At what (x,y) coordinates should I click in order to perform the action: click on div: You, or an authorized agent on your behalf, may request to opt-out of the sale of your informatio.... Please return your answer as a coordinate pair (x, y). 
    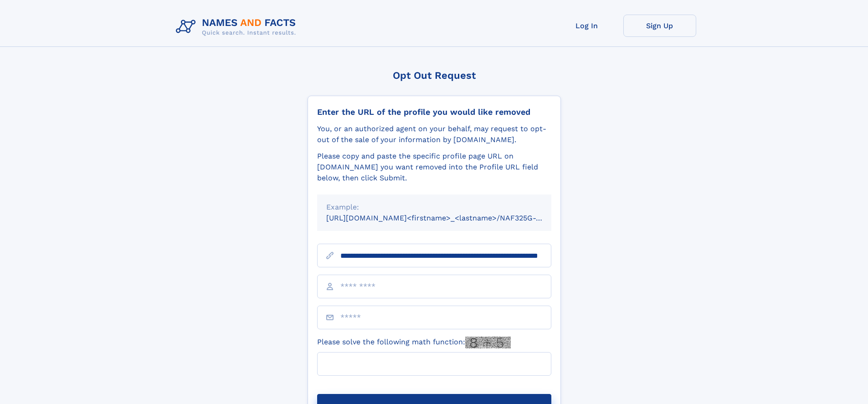
    Looking at the image, I should click on (434, 134).